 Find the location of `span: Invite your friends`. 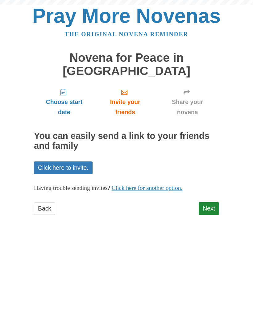

span: Invite your friends is located at coordinates (125, 107).